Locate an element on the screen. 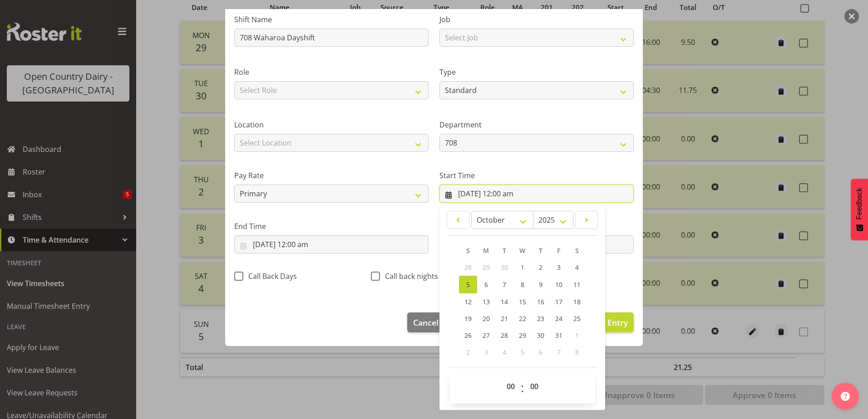 The height and width of the screenshot is (419, 868). a: 14 is located at coordinates (505, 301).